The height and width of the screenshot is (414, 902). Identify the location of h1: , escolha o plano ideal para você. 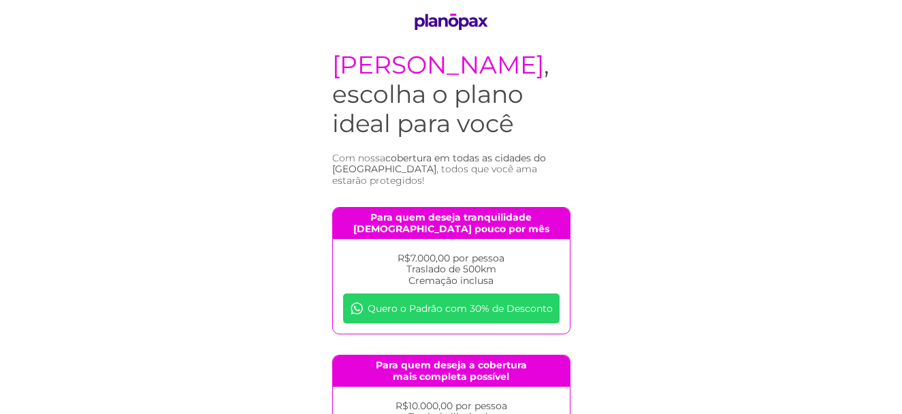
(451, 95).